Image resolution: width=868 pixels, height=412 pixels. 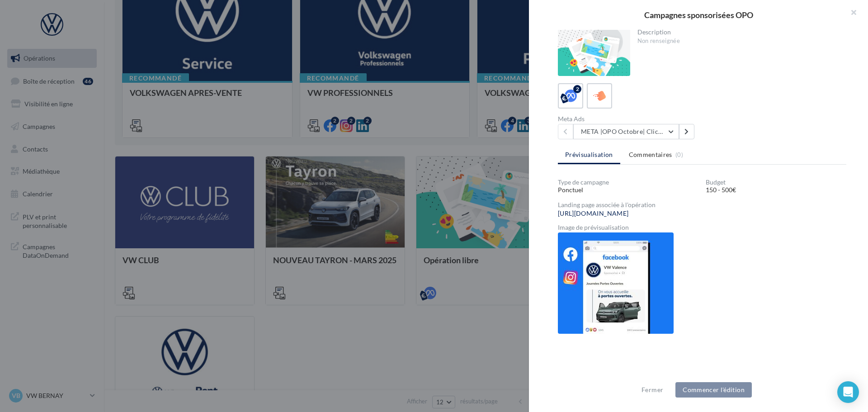 What do you see at coordinates (577, 89) in the screenshot?
I see `div: 2` at bounding box center [577, 89].